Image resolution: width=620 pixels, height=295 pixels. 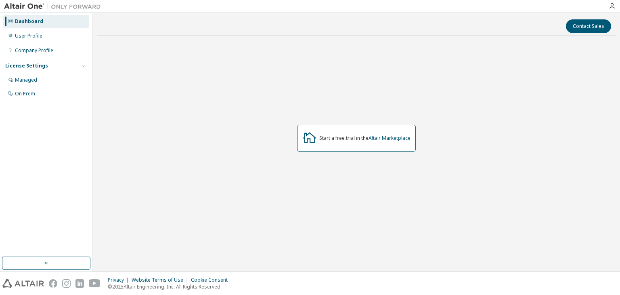 I want to click on div: User Profile, so click(x=29, y=36).